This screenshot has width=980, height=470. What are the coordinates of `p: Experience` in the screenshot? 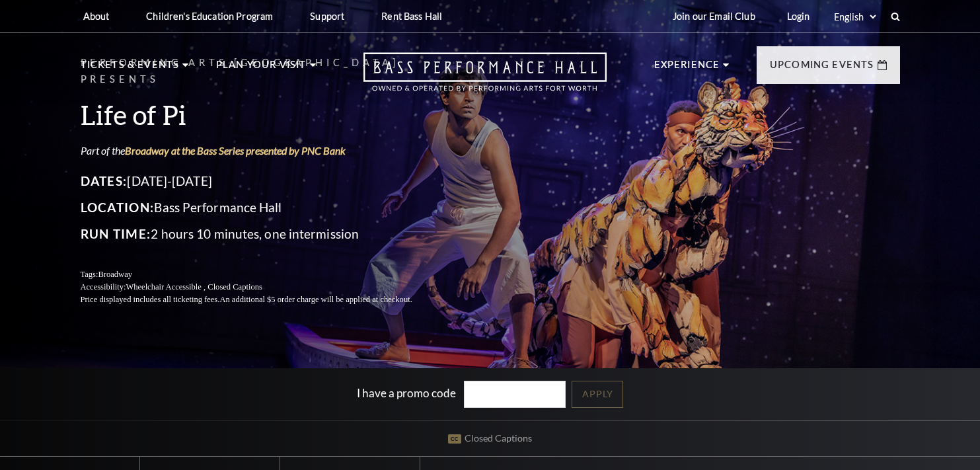 It's located at (687, 68).